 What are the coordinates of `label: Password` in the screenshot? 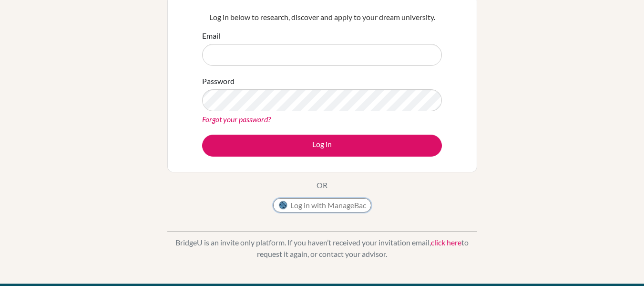 It's located at (218, 81).